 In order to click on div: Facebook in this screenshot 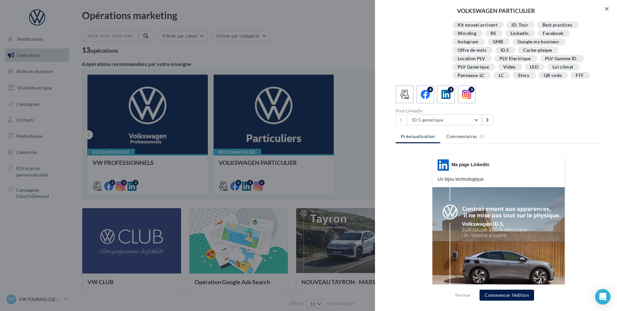, I will do `click(553, 33)`.